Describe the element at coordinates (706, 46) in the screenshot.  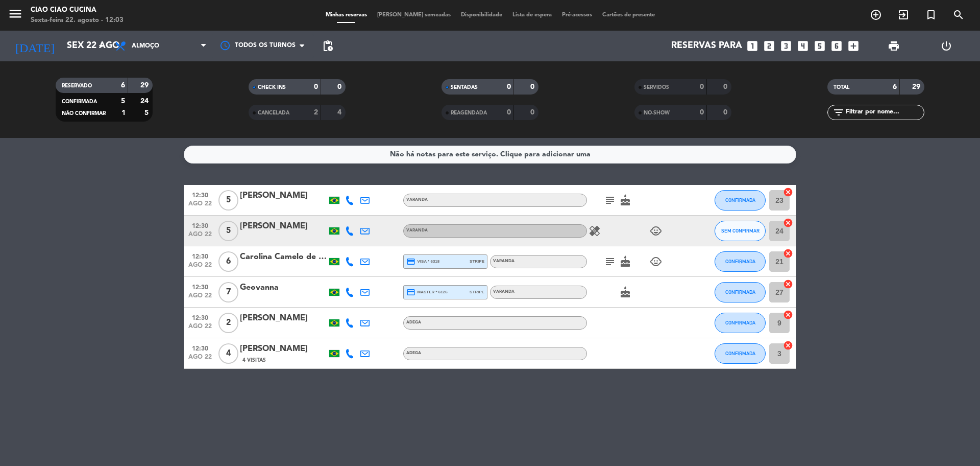
I see `span: Reservas para` at that location.